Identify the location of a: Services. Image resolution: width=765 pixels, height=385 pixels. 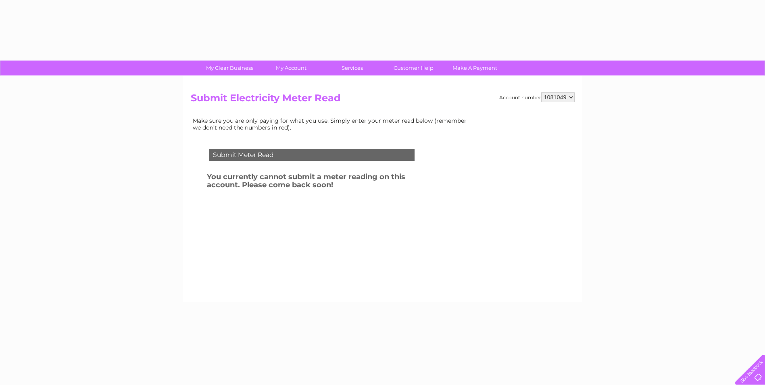
(352, 68).